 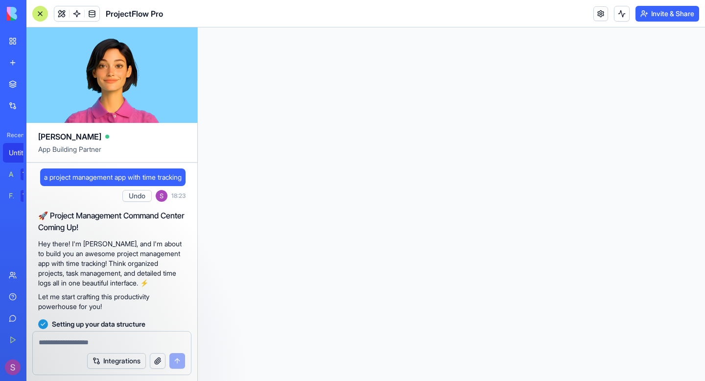 I want to click on div: Untitled App, so click(x=23, y=153).